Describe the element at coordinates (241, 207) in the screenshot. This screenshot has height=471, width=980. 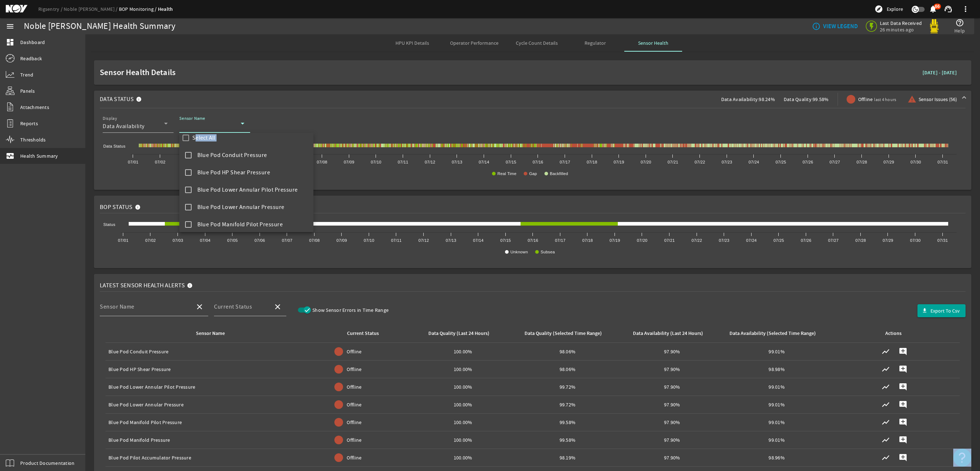
I see `span: Blue Pod Lower Annular Pressure` at that location.